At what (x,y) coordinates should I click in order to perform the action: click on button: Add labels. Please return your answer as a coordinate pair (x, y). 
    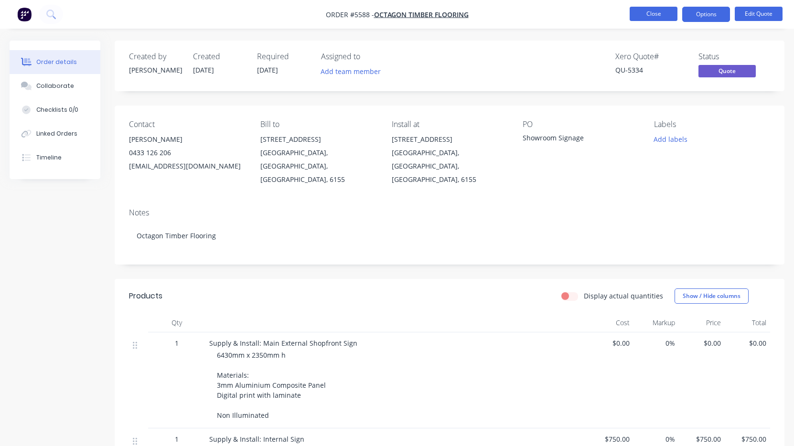
    Looking at the image, I should click on (671, 139).